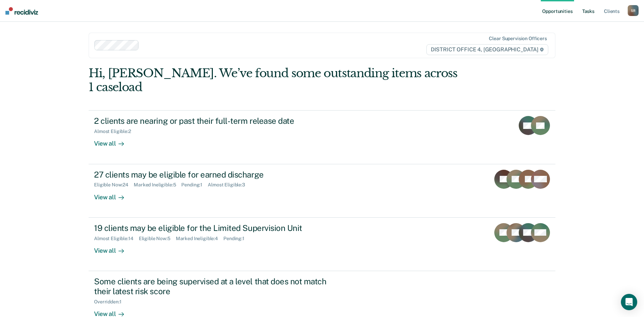 This screenshot has height=317, width=644. Describe the element at coordinates (322, 137) in the screenshot. I see `a: 2 clients are nearing or past their full-term release dateAlmost Eligible:2View all` at that location.